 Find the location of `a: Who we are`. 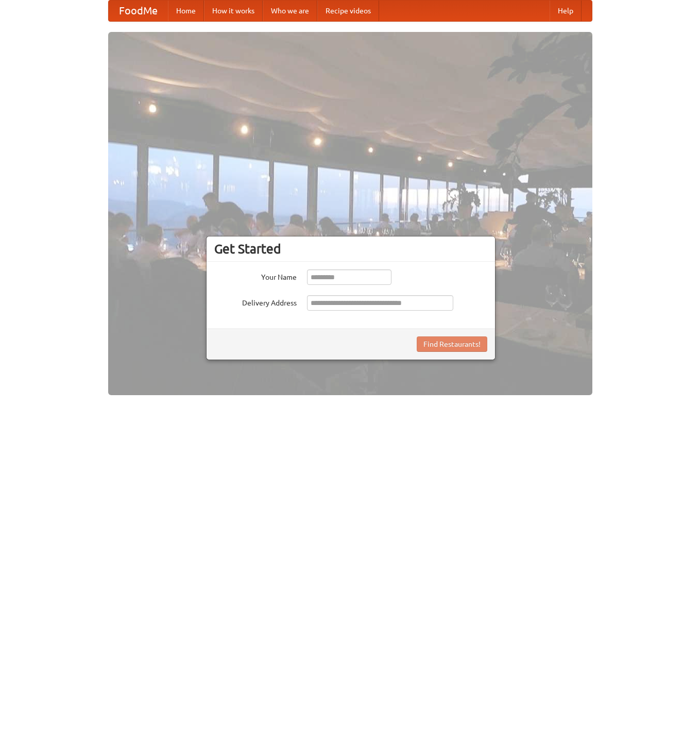

a: Who we are is located at coordinates (290, 11).